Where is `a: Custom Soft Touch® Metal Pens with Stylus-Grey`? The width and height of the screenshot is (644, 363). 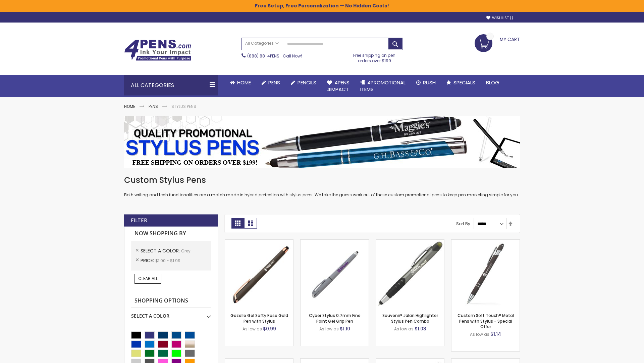
a: Custom Soft Touch® Metal Pens with Stylus-Grey is located at coordinates (486, 242).